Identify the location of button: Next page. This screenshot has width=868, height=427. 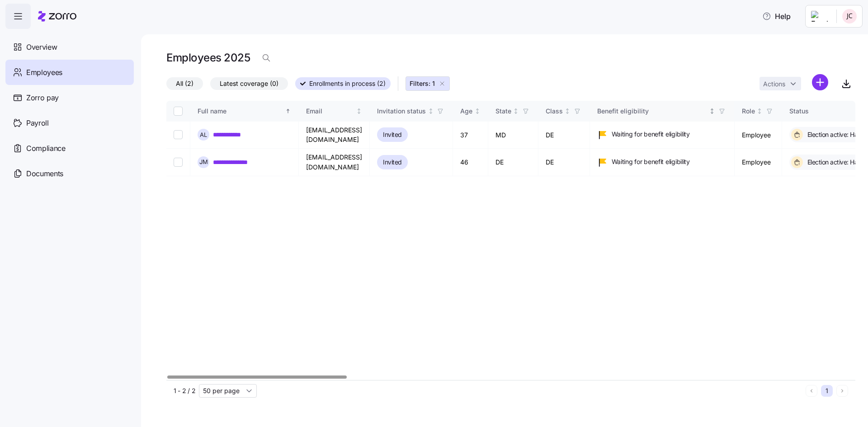
(842, 391).